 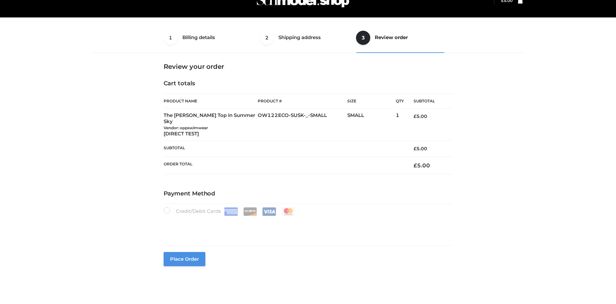 What do you see at coordinates (370, 101) in the screenshot?
I see `th: Size` at bounding box center [370, 101].